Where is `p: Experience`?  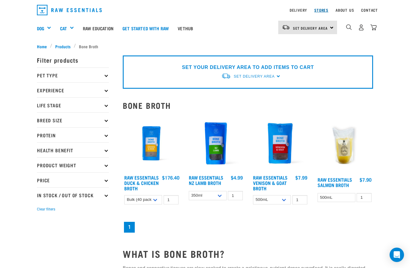
p: Experience is located at coordinates (73, 90).